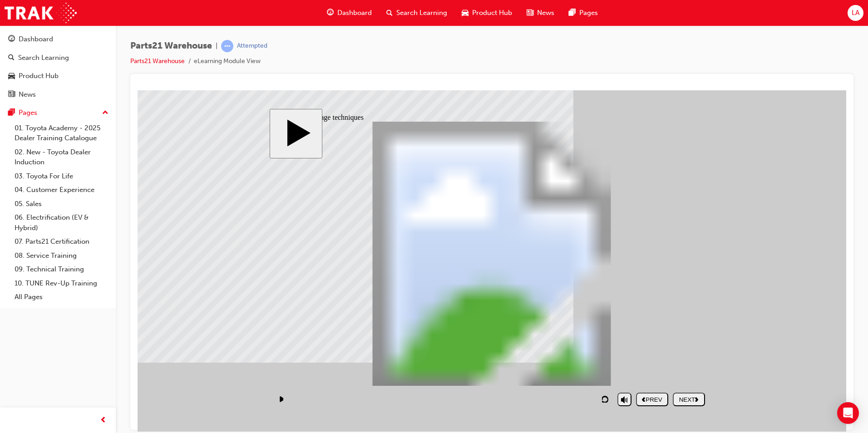 The image size is (868, 433). Describe the element at coordinates (61, 256) in the screenshot. I see `a: 08. Service Training` at that location.